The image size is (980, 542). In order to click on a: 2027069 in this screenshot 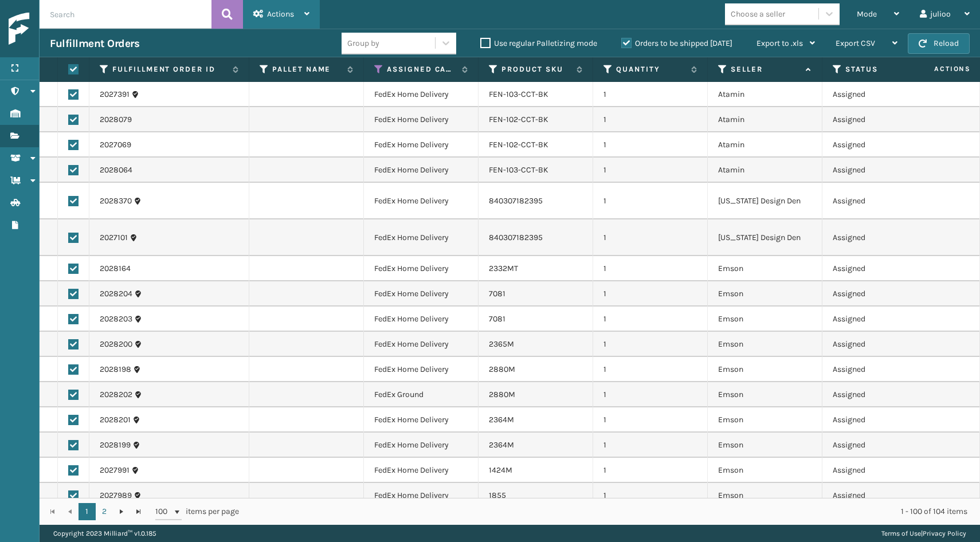, I will do `click(115, 145)`.